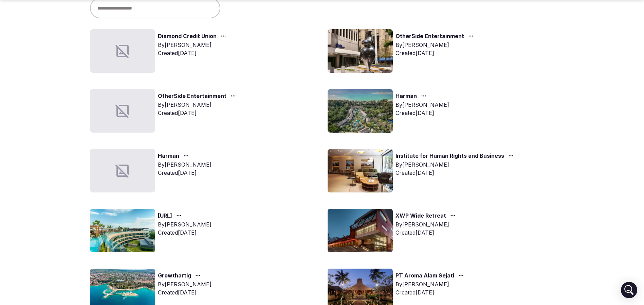  What do you see at coordinates (360, 170) in the screenshot?
I see `img: Top retreat image for the retreat: Institute for Human Rights and Business` at bounding box center [360, 170].